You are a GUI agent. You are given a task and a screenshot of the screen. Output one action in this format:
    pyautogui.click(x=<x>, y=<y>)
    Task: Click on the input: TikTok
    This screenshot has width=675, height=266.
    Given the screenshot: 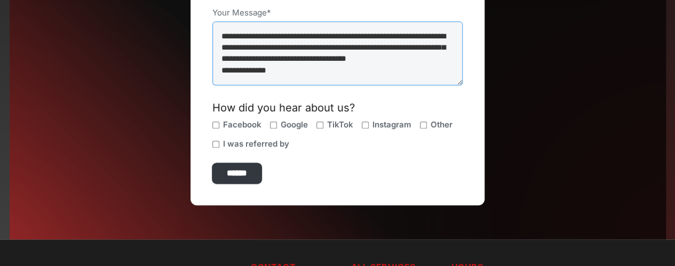 What is the action you would take?
    pyautogui.click(x=320, y=125)
    